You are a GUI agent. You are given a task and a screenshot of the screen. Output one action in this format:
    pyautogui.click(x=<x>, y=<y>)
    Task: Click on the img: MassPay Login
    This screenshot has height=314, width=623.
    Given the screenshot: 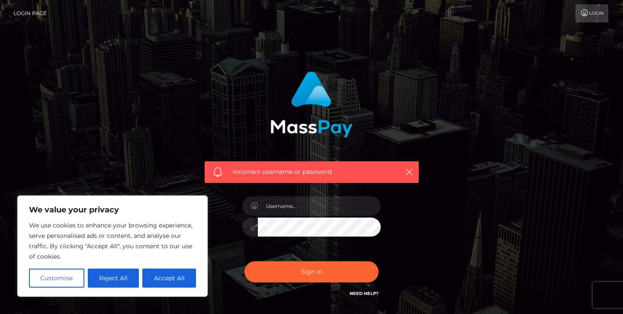 What is the action you would take?
    pyautogui.click(x=312, y=104)
    